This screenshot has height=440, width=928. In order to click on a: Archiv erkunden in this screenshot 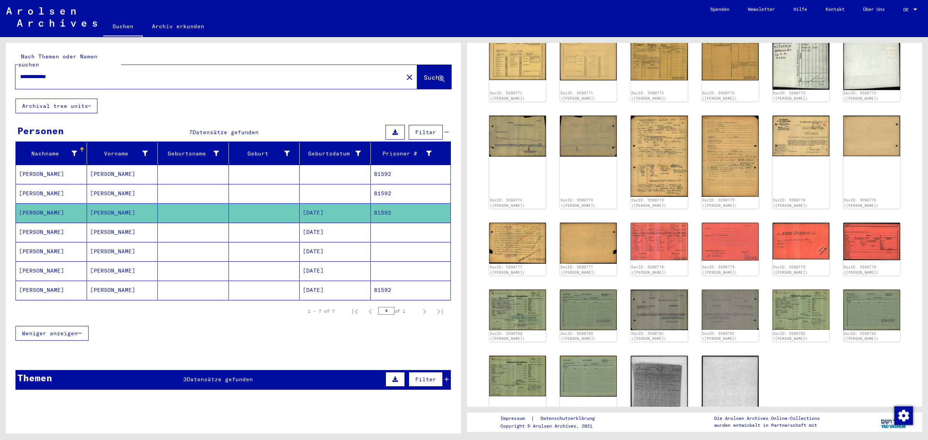, I will do `click(178, 26)`.